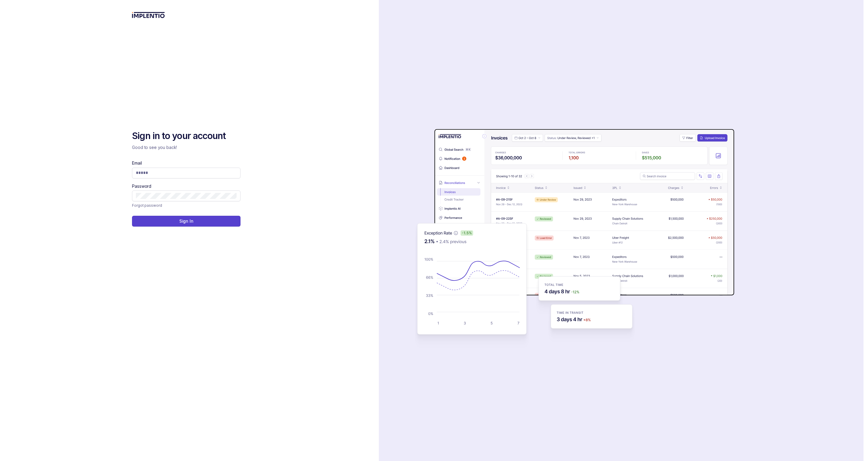 The width and height of the screenshot is (868, 461). Describe the element at coordinates (186, 222) in the screenshot. I see `button: Sign In` at that location.